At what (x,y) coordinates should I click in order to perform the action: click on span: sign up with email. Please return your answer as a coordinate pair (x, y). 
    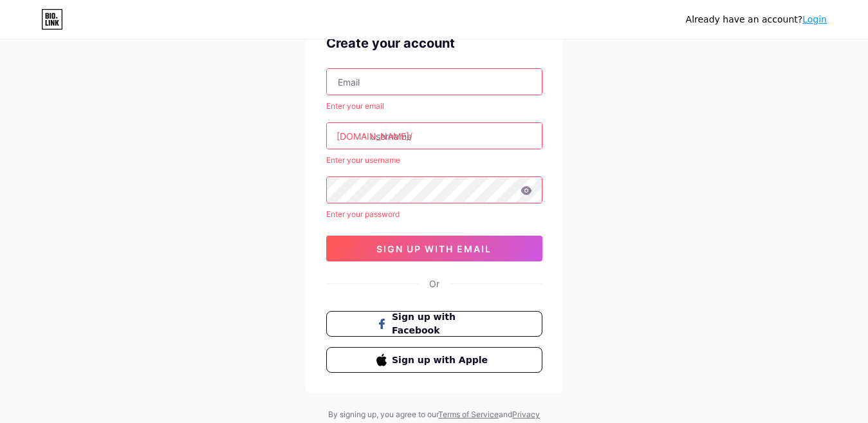
    Looking at the image, I should click on (434, 249).